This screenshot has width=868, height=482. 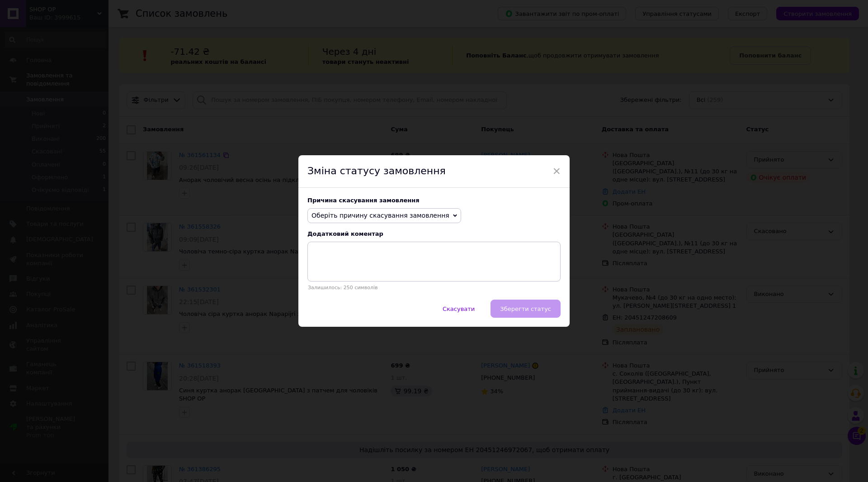 What do you see at coordinates (459, 308) in the screenshot?
I see `button: Скасувати` at bounding box center [459, 308].